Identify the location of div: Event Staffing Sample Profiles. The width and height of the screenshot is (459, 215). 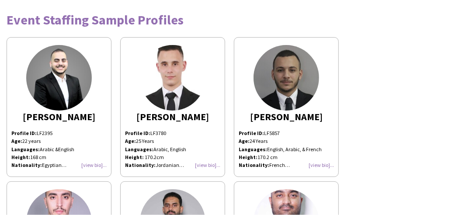
(229, 20).